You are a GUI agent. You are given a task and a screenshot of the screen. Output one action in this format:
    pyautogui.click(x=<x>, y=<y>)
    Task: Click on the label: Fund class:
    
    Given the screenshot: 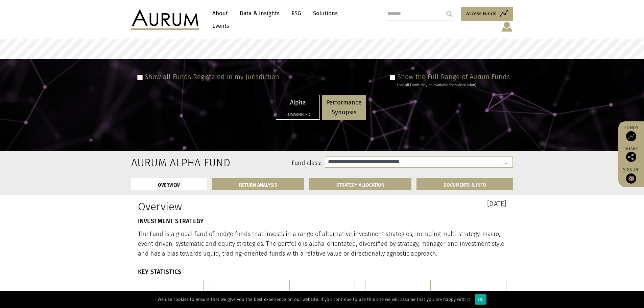 What is the action you would take?
    pyautogui.click(x=259, y=163)
    